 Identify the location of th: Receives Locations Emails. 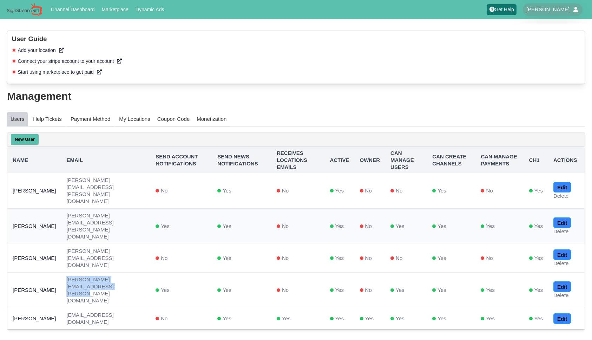
(298, 160).